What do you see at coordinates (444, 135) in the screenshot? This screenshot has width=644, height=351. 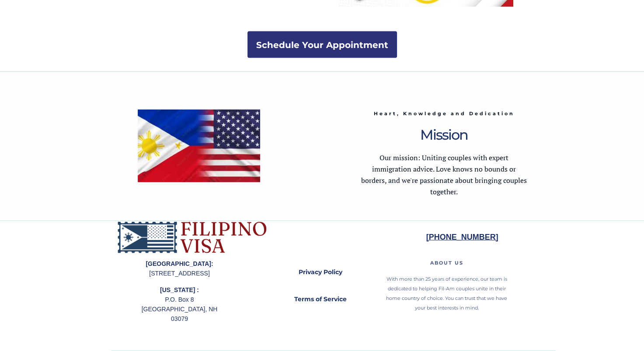 I see `span: Mission` at bounding box center [444, 135].